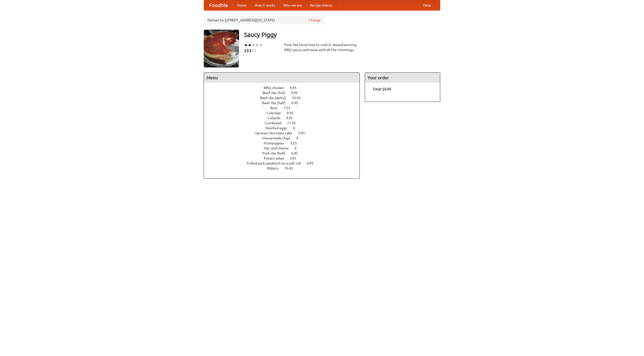 This screenshot has height=356, width=644. Describe the element at coordinates (321, 5) in the screenshot. I see `a: Recipe videos` at that location.